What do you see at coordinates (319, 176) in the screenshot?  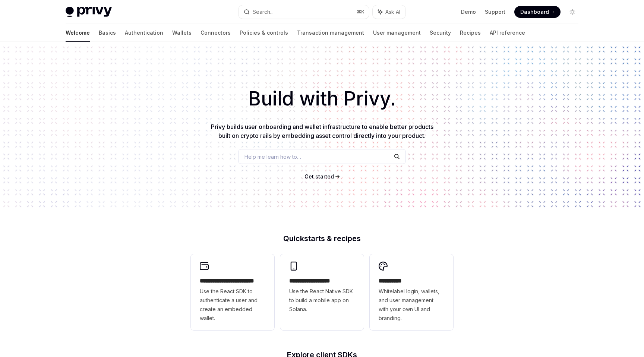 I see `span: Get started` at bounding box center [319, 176].